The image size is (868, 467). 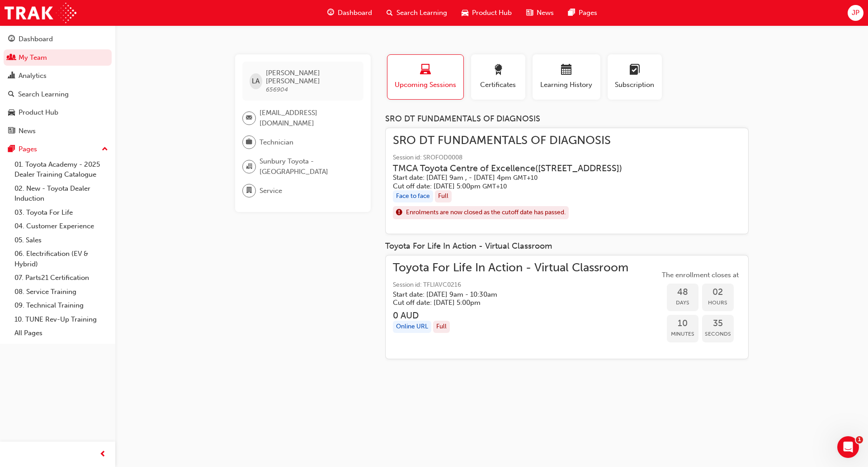 I want to click on a: news-iconNews, so click(x=540, y=13).